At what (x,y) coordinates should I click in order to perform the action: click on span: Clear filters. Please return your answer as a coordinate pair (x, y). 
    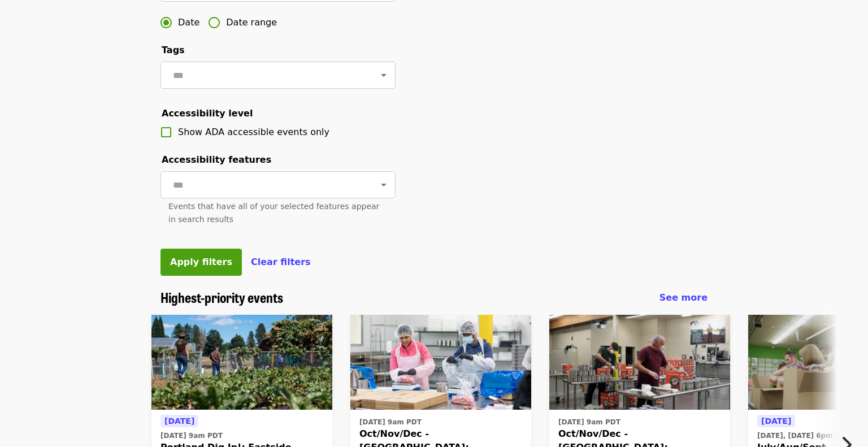
    Looking at the image, I should click on (281, 262).